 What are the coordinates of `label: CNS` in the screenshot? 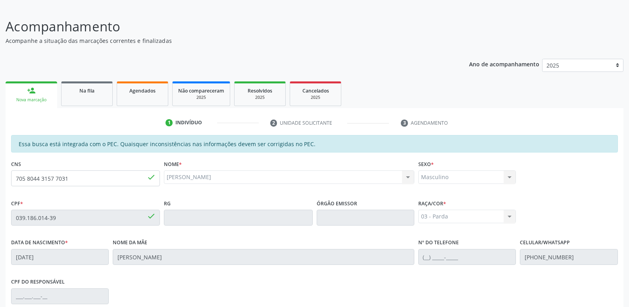 It's located at (16, 164).